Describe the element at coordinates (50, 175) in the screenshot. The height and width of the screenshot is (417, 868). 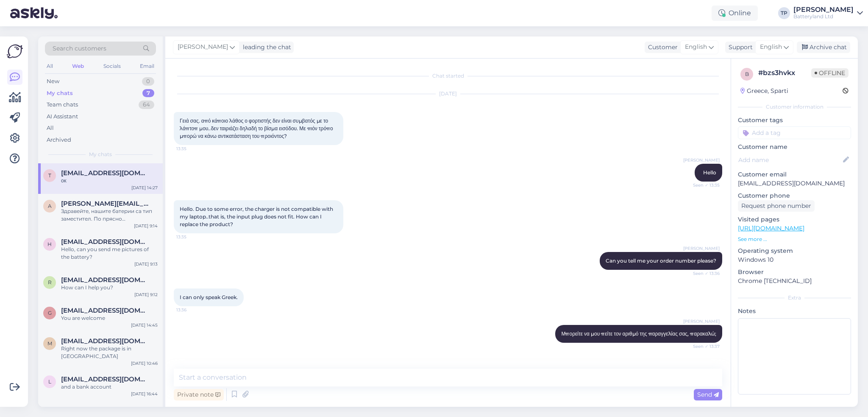
I see `span: t` at that location.